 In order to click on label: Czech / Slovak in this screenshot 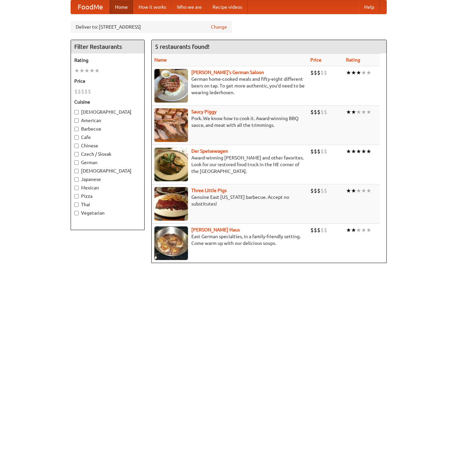, I will do `click(108, 154)`.